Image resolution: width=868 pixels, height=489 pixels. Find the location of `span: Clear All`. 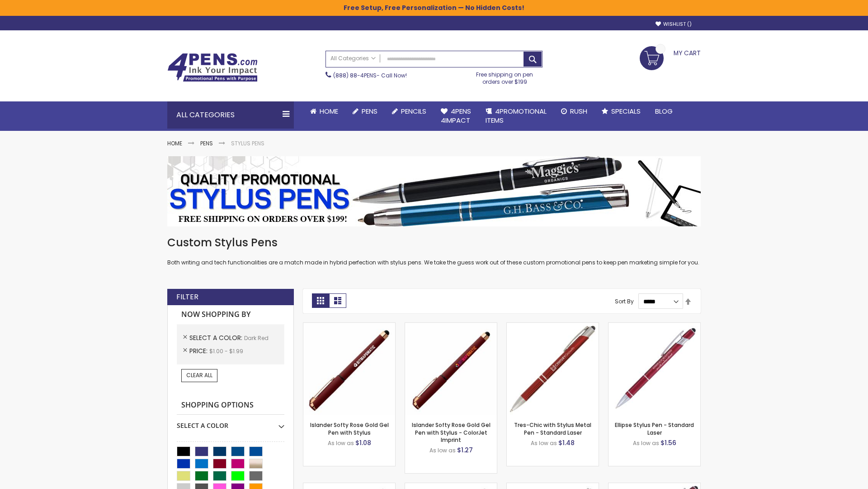

span: Clear All is located at coordinates (200, 375).